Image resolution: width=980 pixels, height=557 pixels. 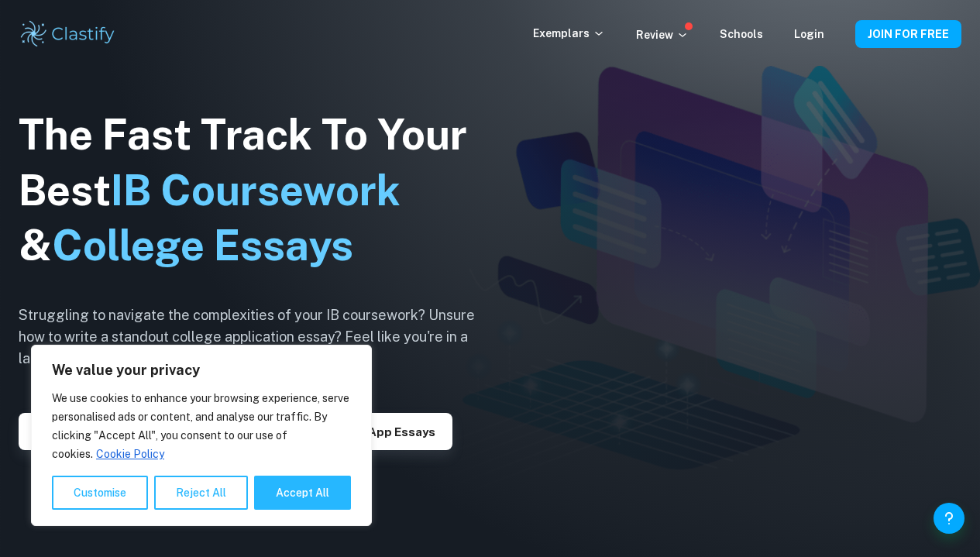 What do you see at coordinates (908, 34) in the screenshot?
I see `button: JOIN FOR FREE` at bounding box center [908, 34].